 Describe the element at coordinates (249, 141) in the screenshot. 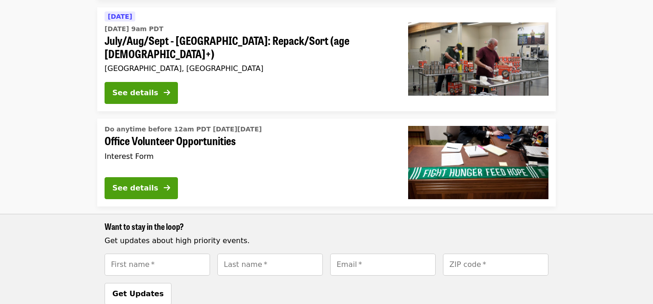

I see `span: Office Volunteer Opportunities` at that location.